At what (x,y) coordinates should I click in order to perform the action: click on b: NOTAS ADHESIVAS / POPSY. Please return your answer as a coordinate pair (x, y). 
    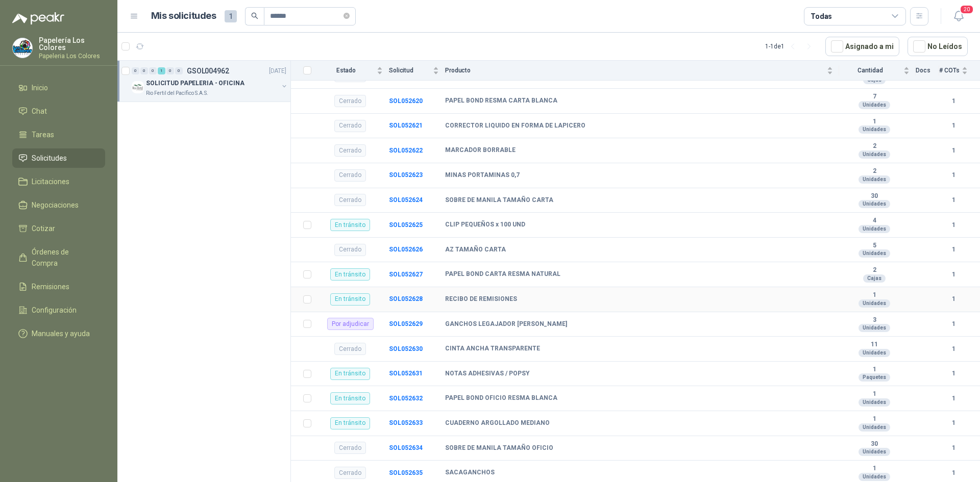
    Looking at the image, I should click on (487, 374).